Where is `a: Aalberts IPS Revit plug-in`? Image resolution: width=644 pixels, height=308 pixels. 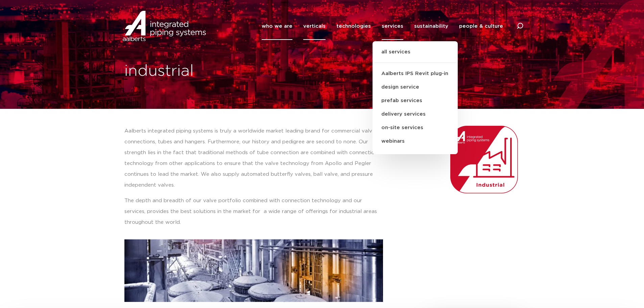 a: Aalberts IPS Revit plug-in is located at coordinates (415, 74).